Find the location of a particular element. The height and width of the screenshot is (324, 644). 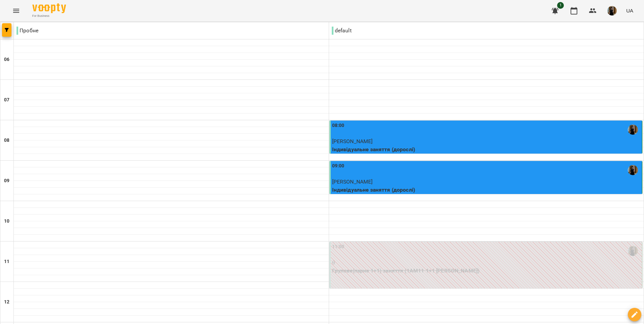

img: 283d04c281e4d03bc9b10f0e1c453e6b.jpg is located at coordinates (612, 11).